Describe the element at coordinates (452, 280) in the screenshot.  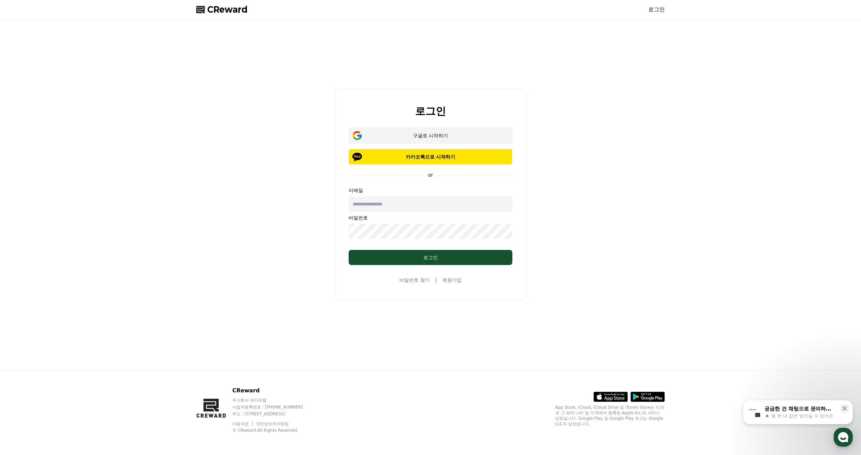
I see `a: 회원가입` at that location.